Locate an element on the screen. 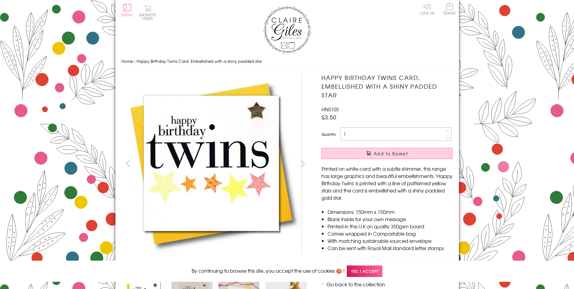 The image size is (574, 289). p: Printed on white card with a subtle shimmer, this range has large graphics and beautiful embellis... is located at coordinates (387, 183).